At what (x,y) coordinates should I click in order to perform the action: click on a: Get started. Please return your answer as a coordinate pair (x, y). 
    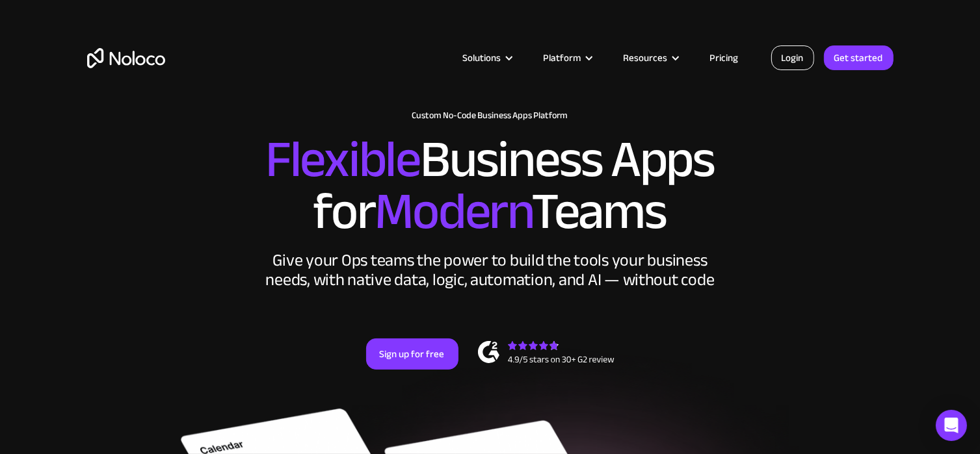
    Looking at the image, I should click on (858, 58).